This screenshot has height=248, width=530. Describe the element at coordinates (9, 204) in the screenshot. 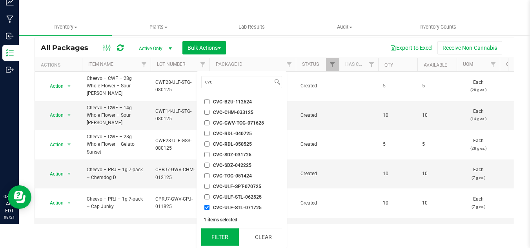

I see `p: 08:04 AM EDT` at that location.